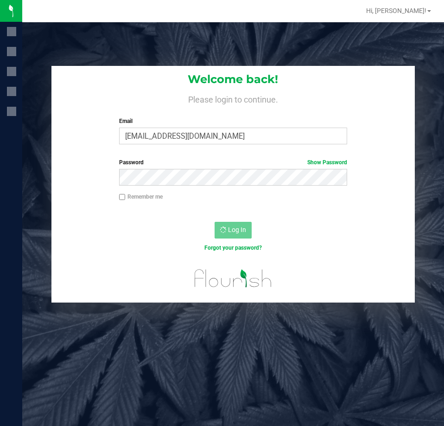  Describe the element at coordinates (141, 197) in the screenshot. I see `label: Remember me` at that location.